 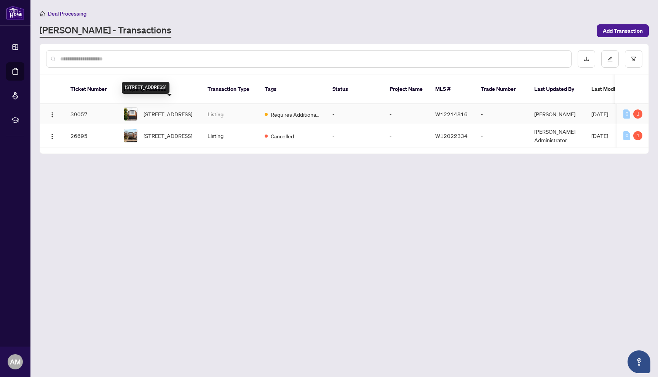 What do you see at coordinates (230, 89) in the screenshot?
I see `th: Transaction Type` at bounding box center [230, 89].